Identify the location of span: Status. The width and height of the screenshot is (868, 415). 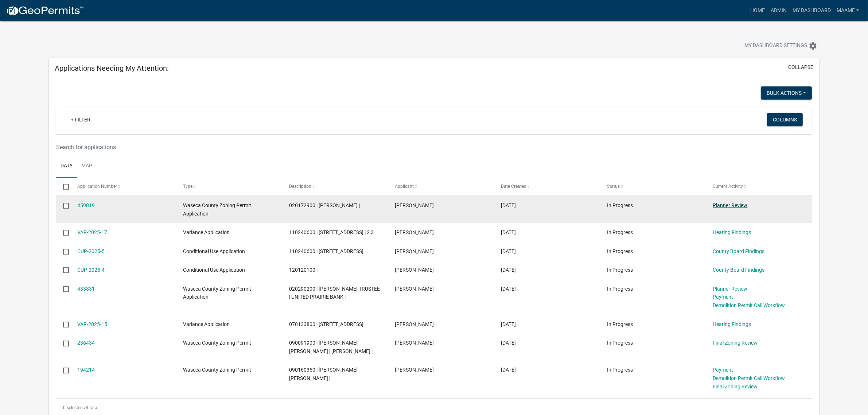
(613, 186).